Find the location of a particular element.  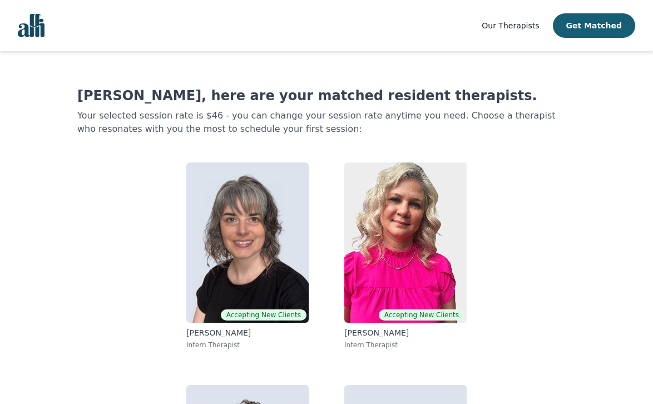

a: Get Matched is located at coordinates (594, 26).